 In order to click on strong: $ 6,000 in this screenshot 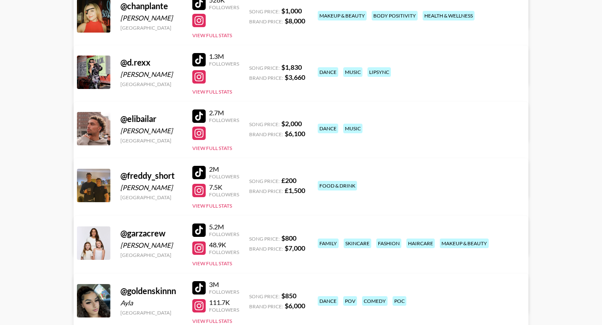, I will do `click(295, 306)`.